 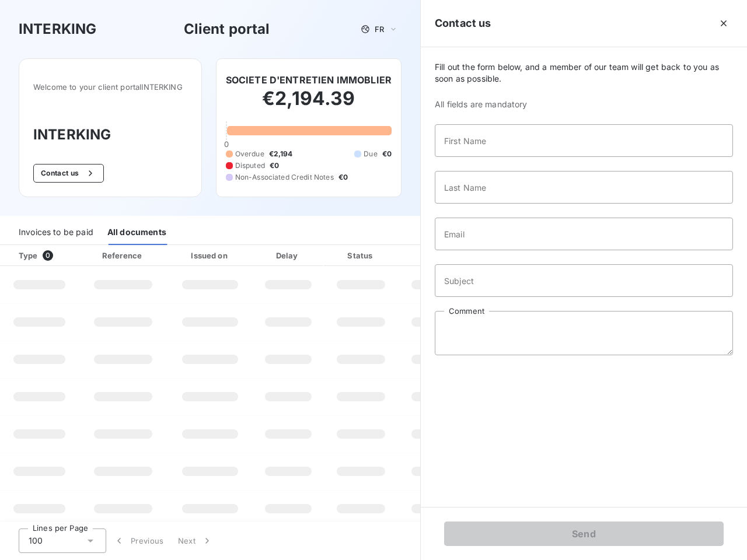 I want to click on div: Reference, so click(x=122, y=256).